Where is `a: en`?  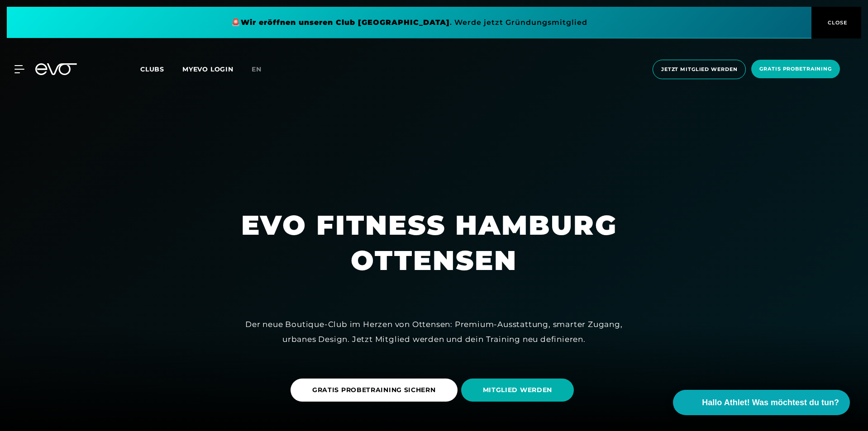 a: en is located at coordinates (262, 69).